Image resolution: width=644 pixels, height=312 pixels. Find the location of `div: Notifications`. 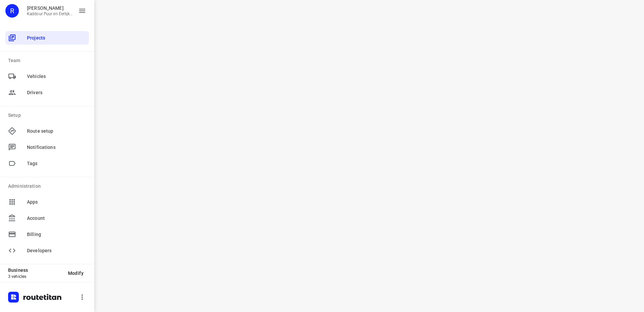

div: Notifications is located at coordinates (47, 147).